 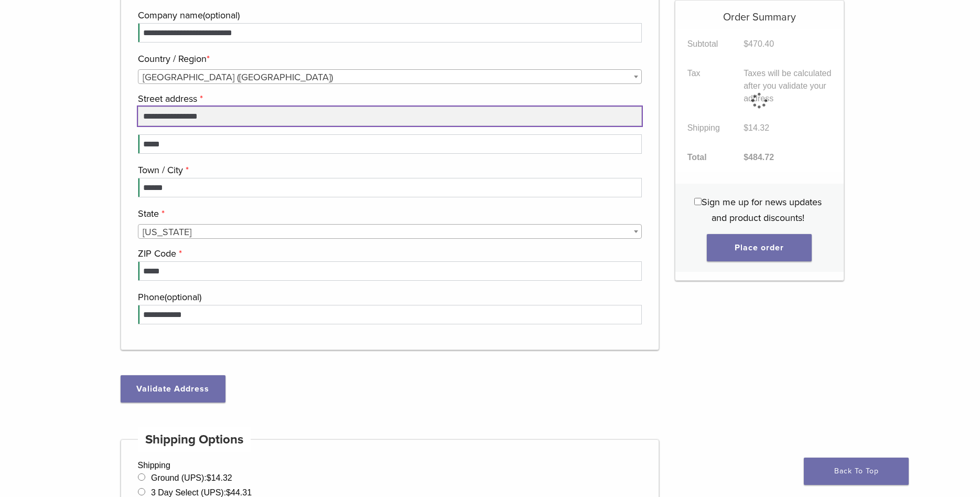 I want to click on button: Place order, so click(x=759, y=247).